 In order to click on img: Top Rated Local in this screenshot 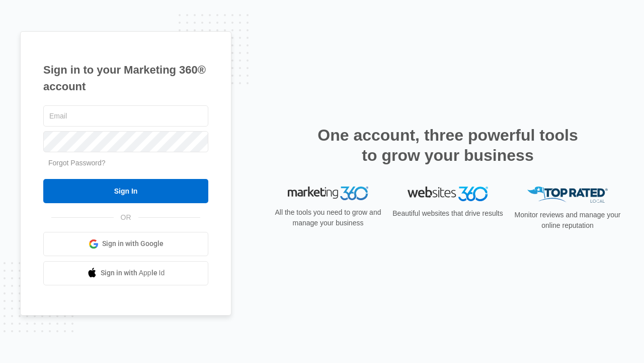, I will do `click(568, 195)`.